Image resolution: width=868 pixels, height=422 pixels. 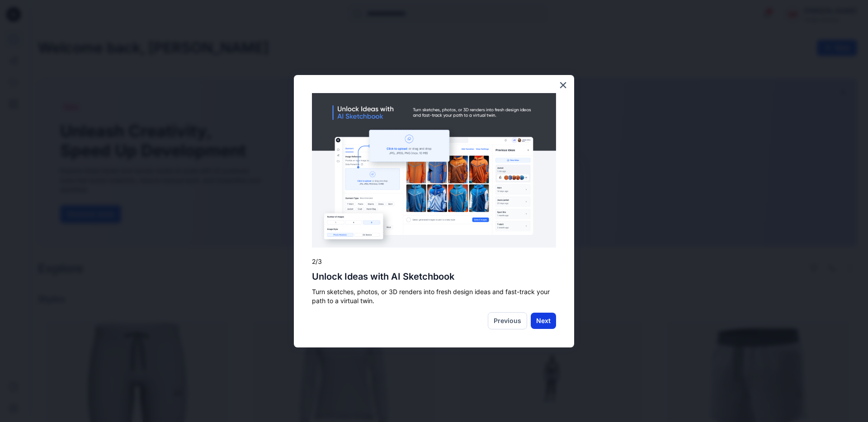 What do you see at coordinates (563, 85) in the screenshot?
I see `button: Close` at bounding box center [563, 85].